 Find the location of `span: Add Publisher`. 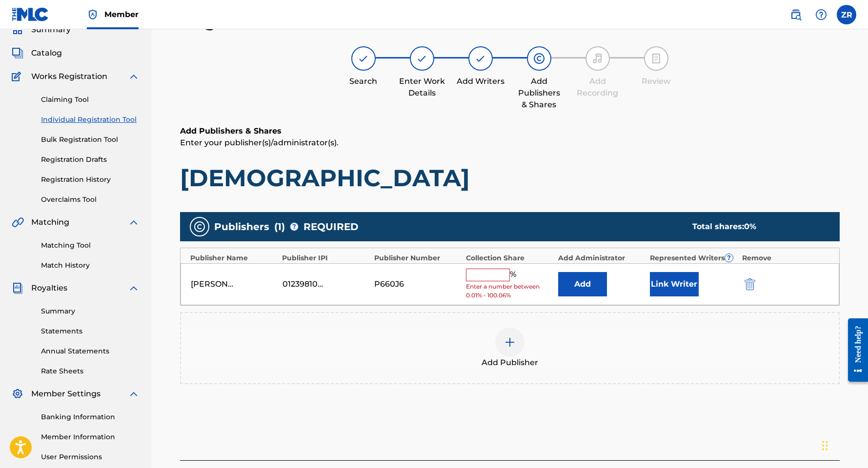

span: Add Publisher is located at coordinates (510, 363).